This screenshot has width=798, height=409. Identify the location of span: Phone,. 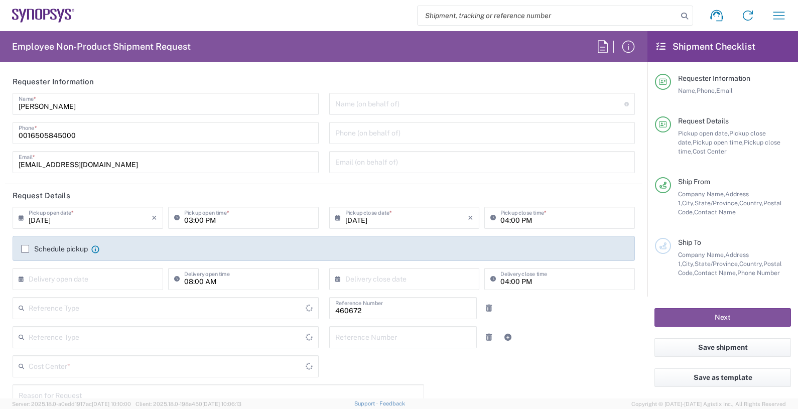
(706, 90).